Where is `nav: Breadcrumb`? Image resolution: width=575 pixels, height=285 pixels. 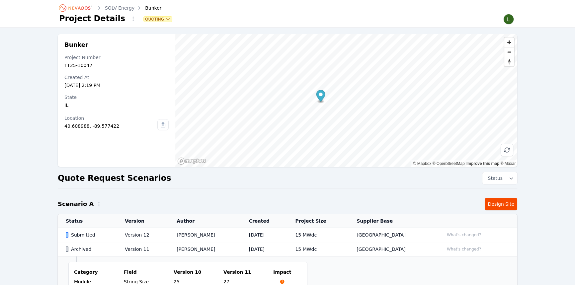 nav: Breadcrumb is located at coordinates (110, 8).